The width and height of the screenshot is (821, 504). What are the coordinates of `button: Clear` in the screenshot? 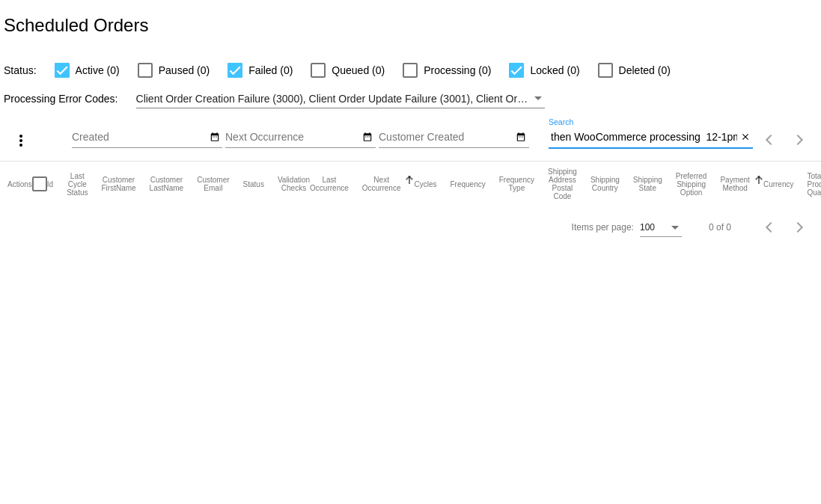 It's located at (744, 138).